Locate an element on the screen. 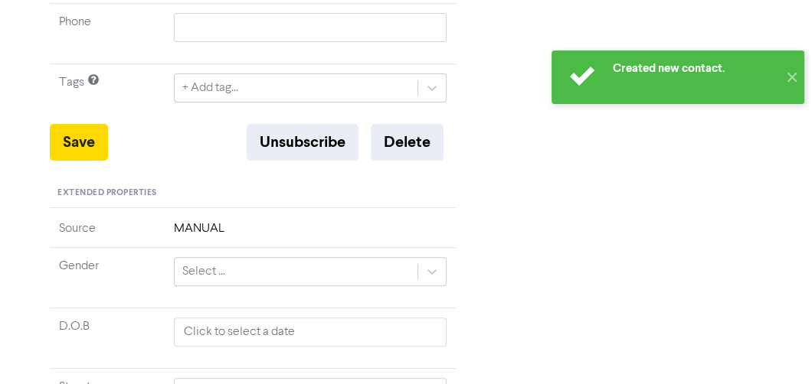  td: Gender is located at coordinates (107, 277).